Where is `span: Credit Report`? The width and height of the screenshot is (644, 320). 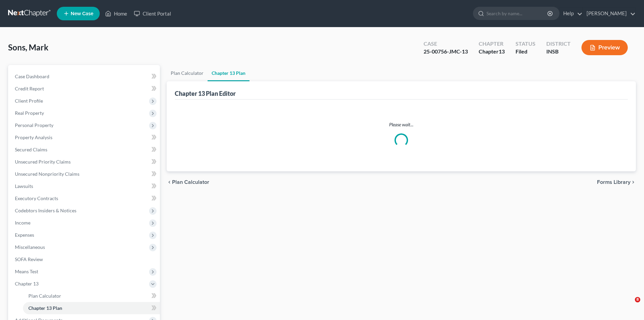
span: Credit Report is located at coordinates (30, 88).